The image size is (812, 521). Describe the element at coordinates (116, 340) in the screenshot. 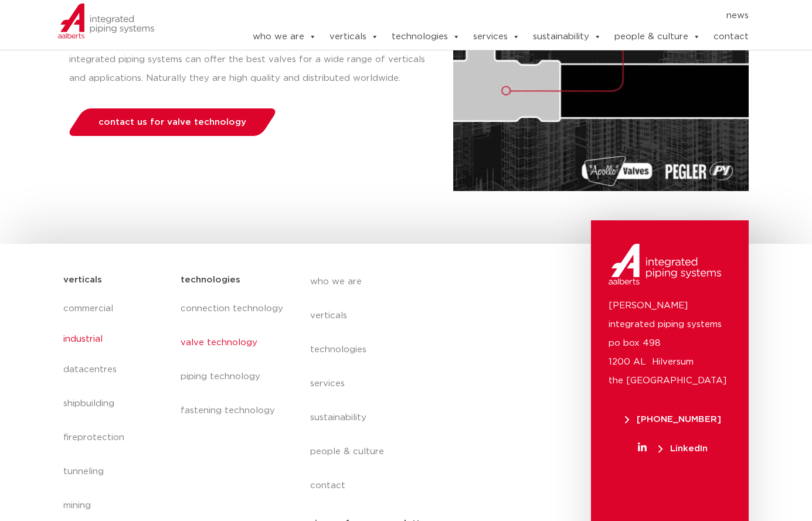

I see `a: industrial` at that location.